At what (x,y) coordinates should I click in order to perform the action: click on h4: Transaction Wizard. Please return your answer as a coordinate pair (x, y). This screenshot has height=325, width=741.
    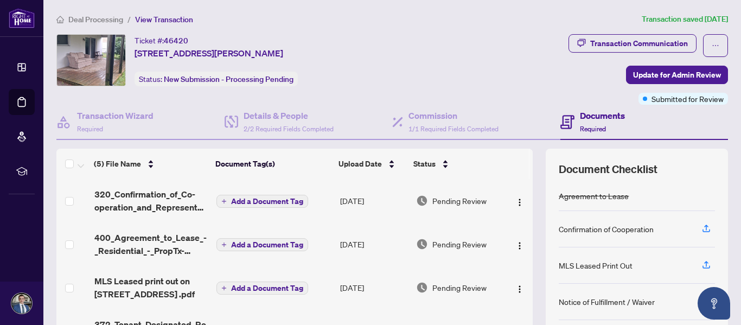
    Looking at the image, I should click on (115, 116).